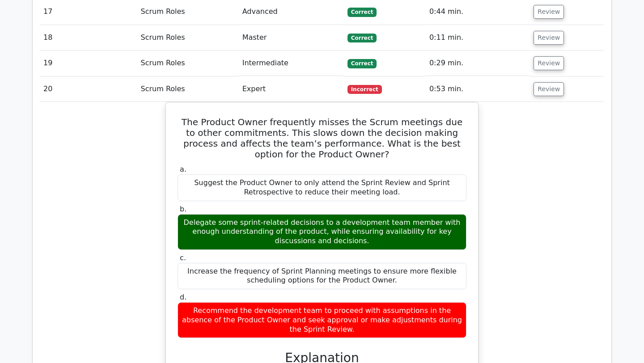 Image resolution: width=644 pixels, height=363 pixels. I want to click on div: Delegate some sprint-related decisions to a development team member with enough understanding of ..., so click(322, 232).